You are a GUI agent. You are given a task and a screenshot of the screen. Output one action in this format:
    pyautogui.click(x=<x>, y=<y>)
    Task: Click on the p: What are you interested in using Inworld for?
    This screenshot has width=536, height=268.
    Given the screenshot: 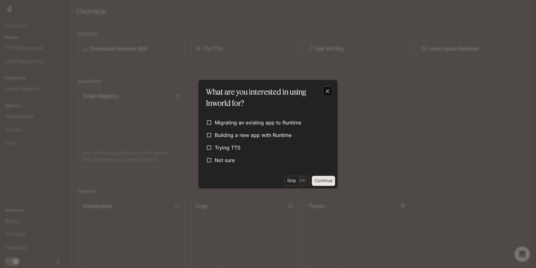 What is the action you would take?
    pyautogui.click(x=267, y=98)
    